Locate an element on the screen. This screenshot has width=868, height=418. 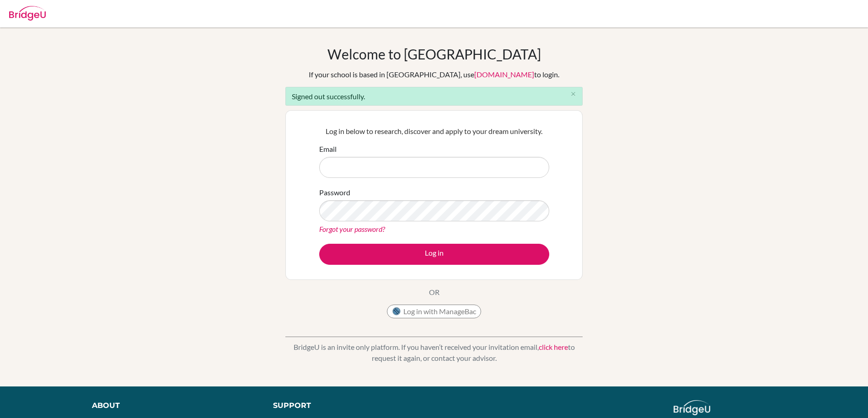
label: Email is located at coordinates (328, 149).